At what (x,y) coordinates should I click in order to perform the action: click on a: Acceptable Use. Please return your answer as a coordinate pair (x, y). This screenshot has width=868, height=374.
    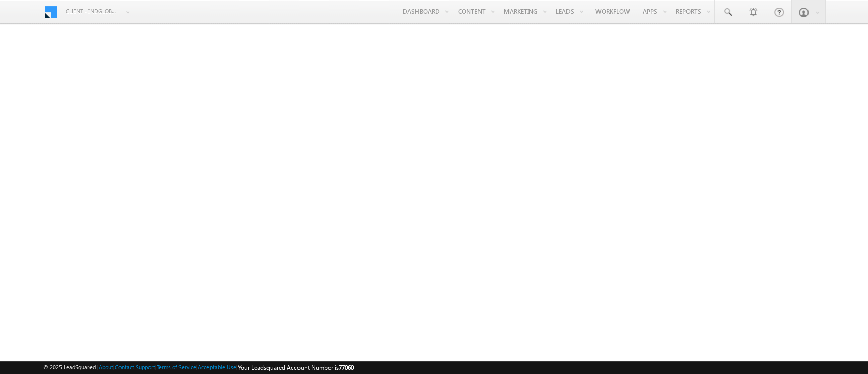
    Looking at the image, I should click on (217, 367).